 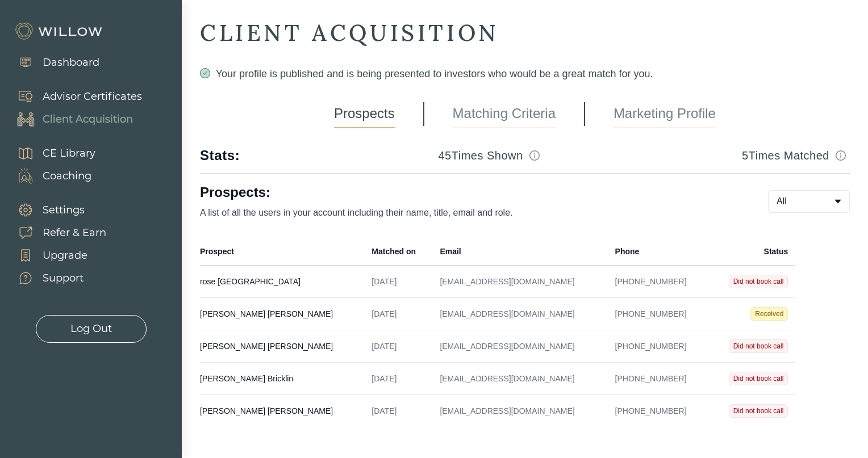 I want to click on span: check-circle, so click(x=205, y=73).